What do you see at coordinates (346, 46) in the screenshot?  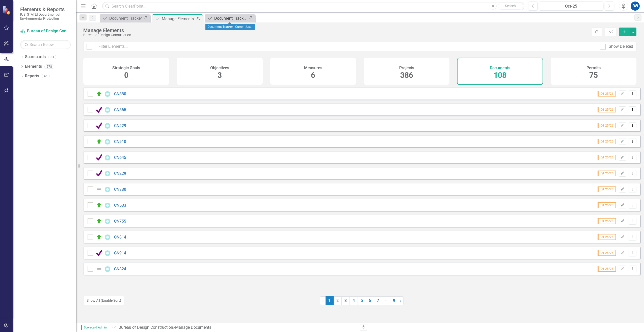 I see `input: Filter Elements...` at bounding box center [346, 46].